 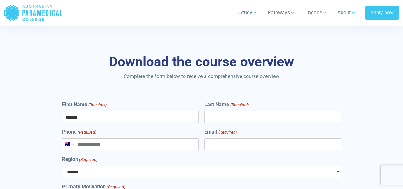 I want to click on a: About, so click(x=347, y=13).